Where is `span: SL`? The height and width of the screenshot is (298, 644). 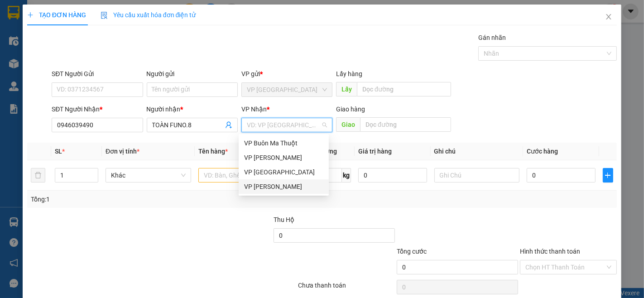
span: SL is located at coordinates (59, 151).